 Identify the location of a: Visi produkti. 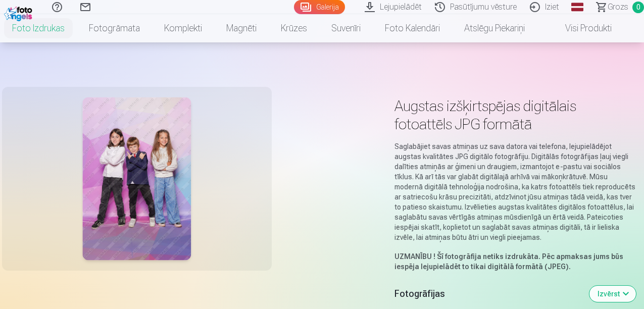
(580, 28).